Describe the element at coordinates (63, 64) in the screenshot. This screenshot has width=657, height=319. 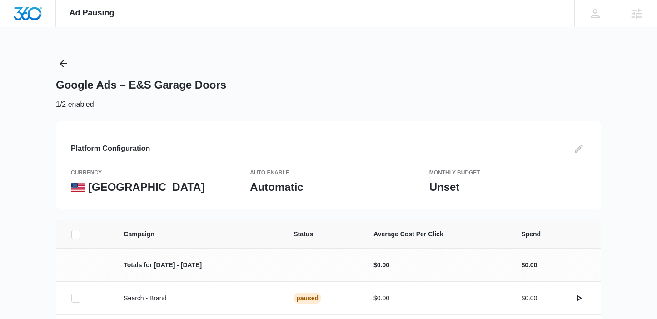
I see `button: Back` at that location.